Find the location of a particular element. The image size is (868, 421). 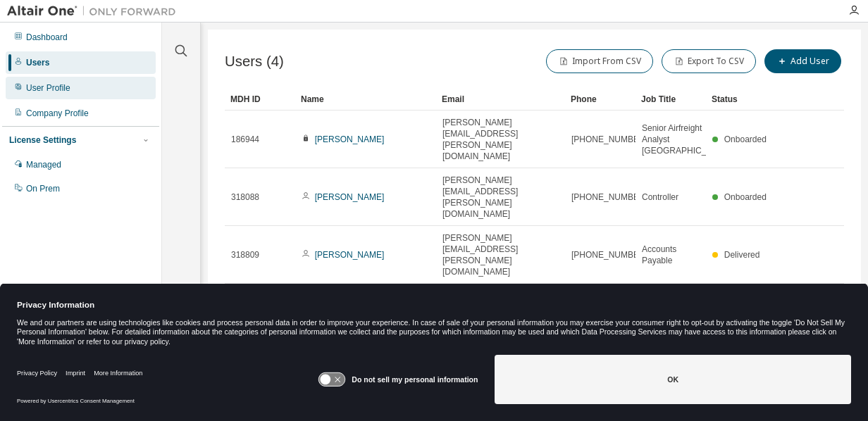

button: Add User is located at coordinates (802, 61).